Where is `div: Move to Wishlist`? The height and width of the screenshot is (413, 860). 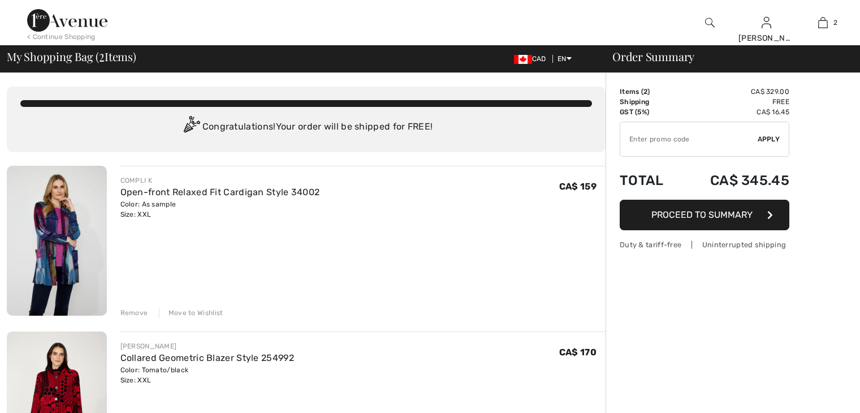
div: Move to Wishlist is located at coordinates (191, 313).